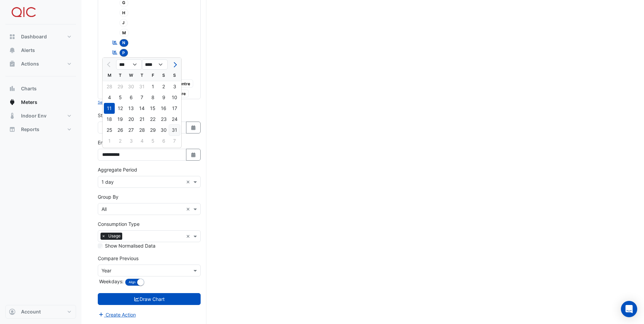 This screenshot has width=644, height=324. What do you see at coordinates (111, 281) in the screenshot?
I see `label: Weekdays:` at bounding box center [111, 281].